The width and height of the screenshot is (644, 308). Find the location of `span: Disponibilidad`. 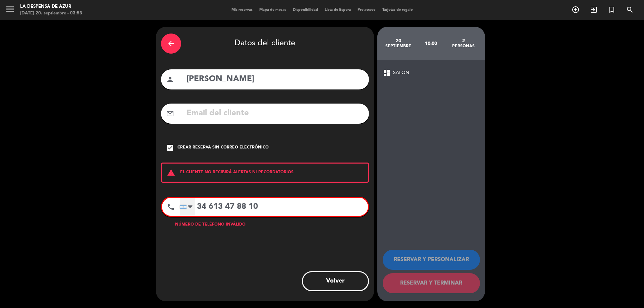

span: Disponibilidad is located at coordinates (305, 10).